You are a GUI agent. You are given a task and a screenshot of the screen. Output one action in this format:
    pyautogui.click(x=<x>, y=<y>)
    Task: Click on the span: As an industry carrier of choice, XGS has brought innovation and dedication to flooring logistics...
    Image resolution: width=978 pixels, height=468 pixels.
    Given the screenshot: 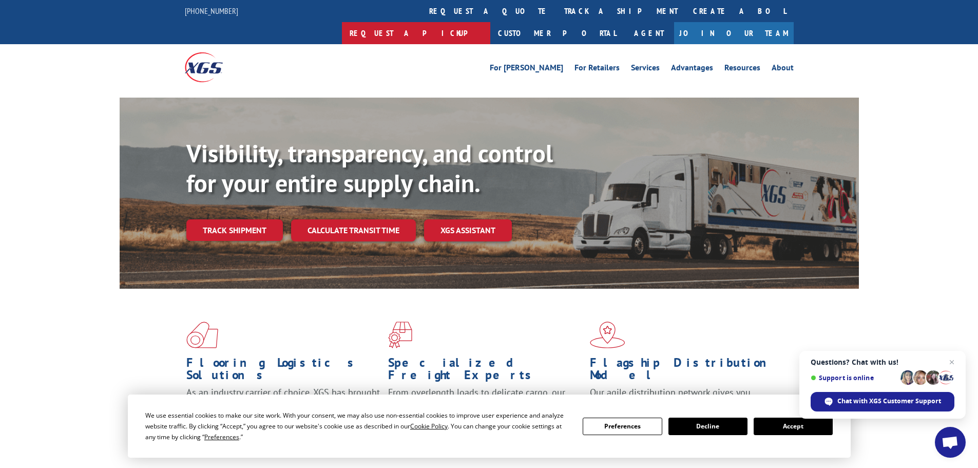 What is the action you would take?
    pyautogui.click(x=283, y=404)
    